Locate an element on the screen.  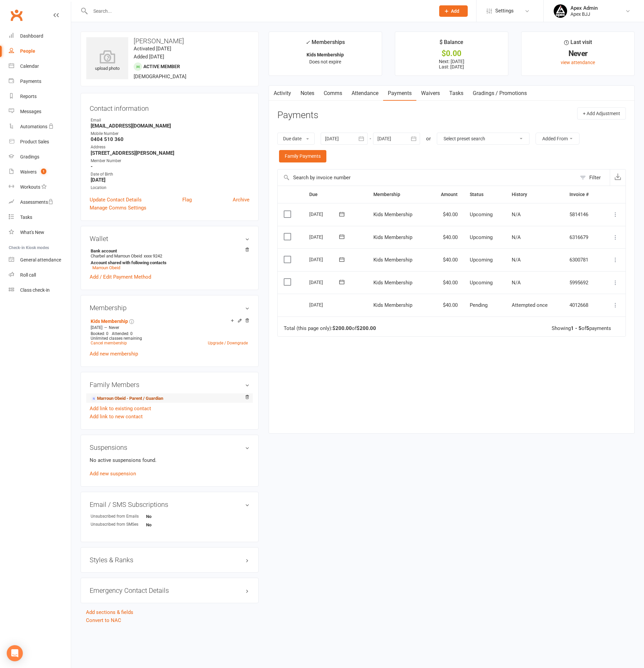
button: Filter is located at coordinates (593, 178).